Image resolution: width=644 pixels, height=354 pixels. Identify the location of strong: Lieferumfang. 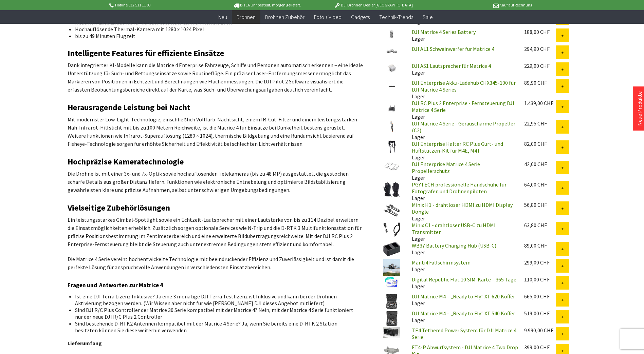
(85, 343).